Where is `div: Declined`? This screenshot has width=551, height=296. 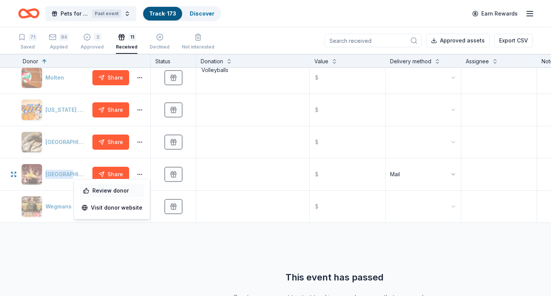
div: Declined is located at coordinates (159, 47).